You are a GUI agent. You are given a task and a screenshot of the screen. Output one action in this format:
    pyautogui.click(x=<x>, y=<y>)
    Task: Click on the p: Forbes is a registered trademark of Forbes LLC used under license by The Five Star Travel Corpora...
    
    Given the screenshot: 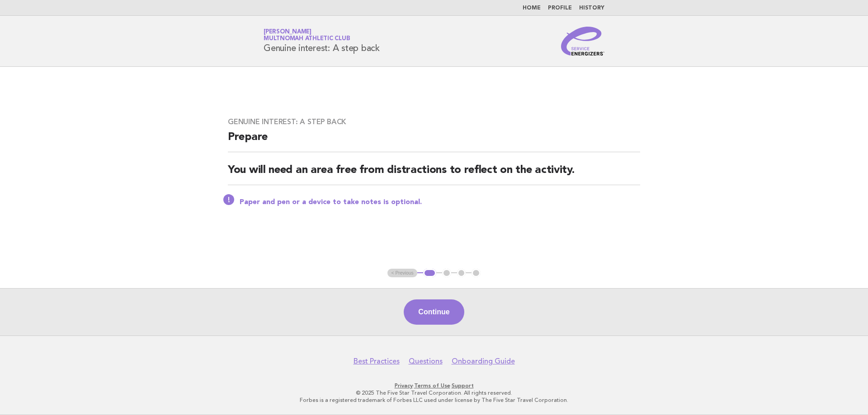 What is the action you would take?
    pyautogui.click(x=434, y=401)
    